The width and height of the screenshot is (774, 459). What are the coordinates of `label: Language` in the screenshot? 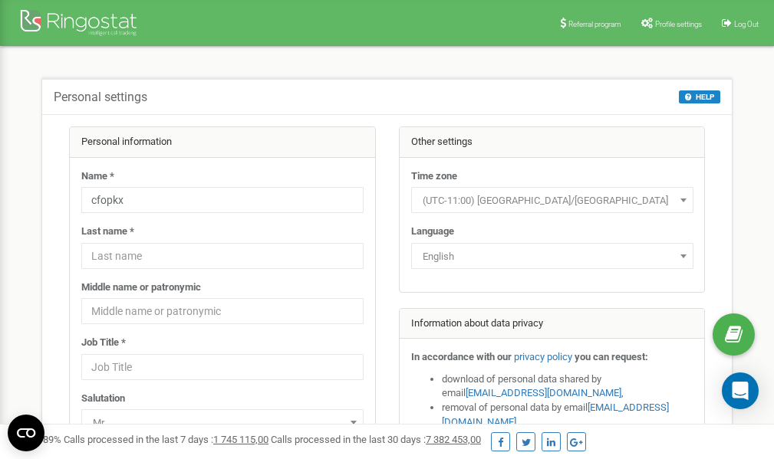 It's located at (433, 232).